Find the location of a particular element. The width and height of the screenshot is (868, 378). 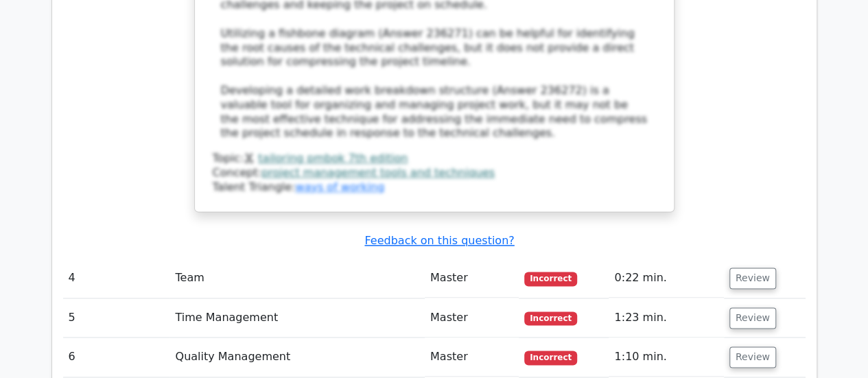

u: Feedback on this question? is located at coordinates (439, 241).